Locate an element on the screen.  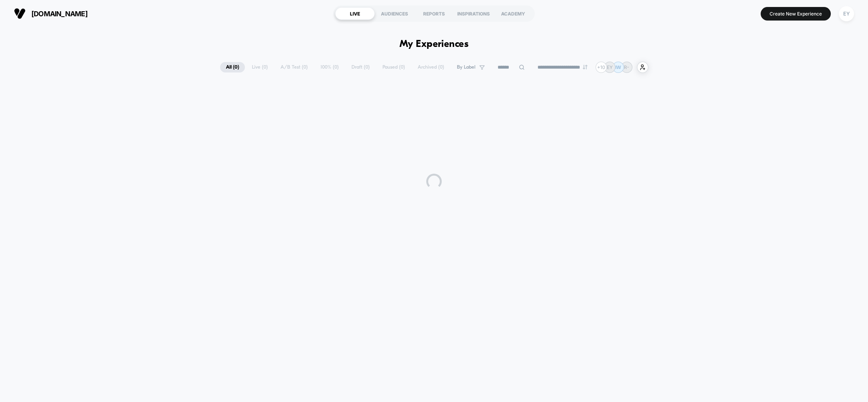
span: All ( 0 ) is located at coordinates (232, 67).